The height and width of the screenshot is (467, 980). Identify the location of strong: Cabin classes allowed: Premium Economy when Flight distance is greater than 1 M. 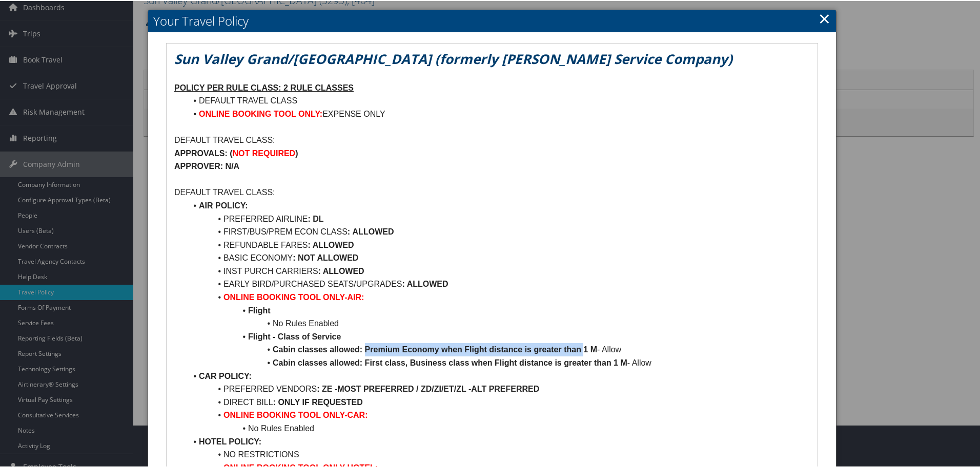
(435, 349).